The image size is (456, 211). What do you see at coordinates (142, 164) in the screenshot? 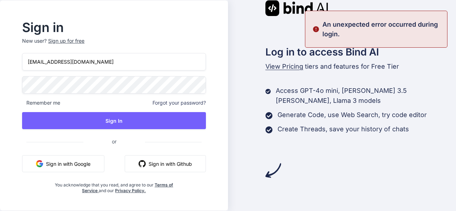
I see `img: github` at bounding box center [142, 164].